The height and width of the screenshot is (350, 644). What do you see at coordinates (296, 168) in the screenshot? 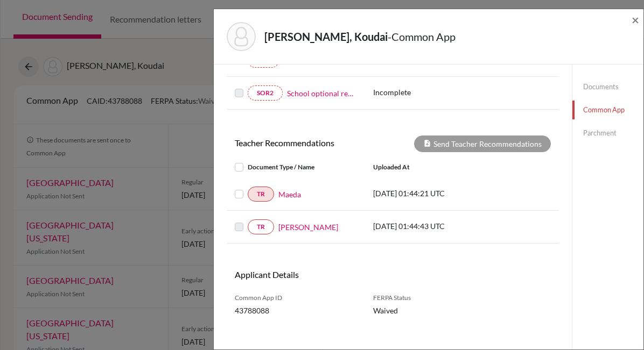
I see `div: Document Type / Name` at bounding box center [296, 168].